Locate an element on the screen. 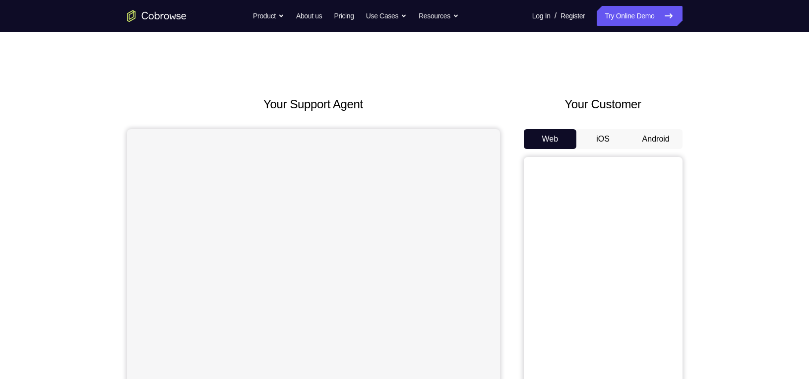 The image size is (809, 379). a: Try Online Demo is located at coordinates (639, 16).